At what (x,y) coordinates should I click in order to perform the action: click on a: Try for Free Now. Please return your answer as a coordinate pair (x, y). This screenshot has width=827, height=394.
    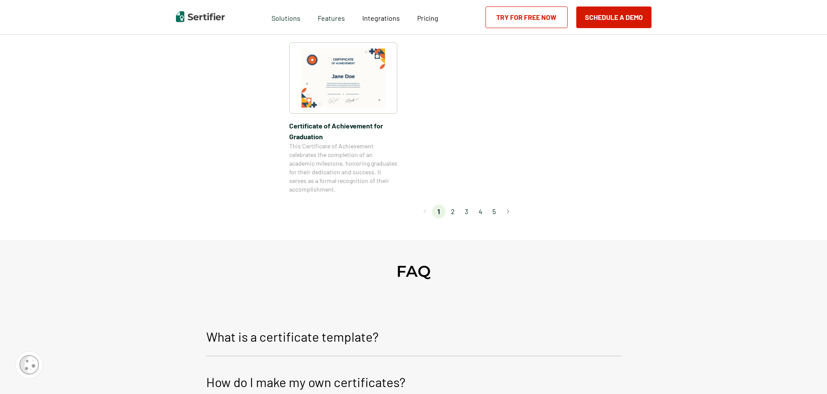
    Looking at the image, I should click on (526, 17).